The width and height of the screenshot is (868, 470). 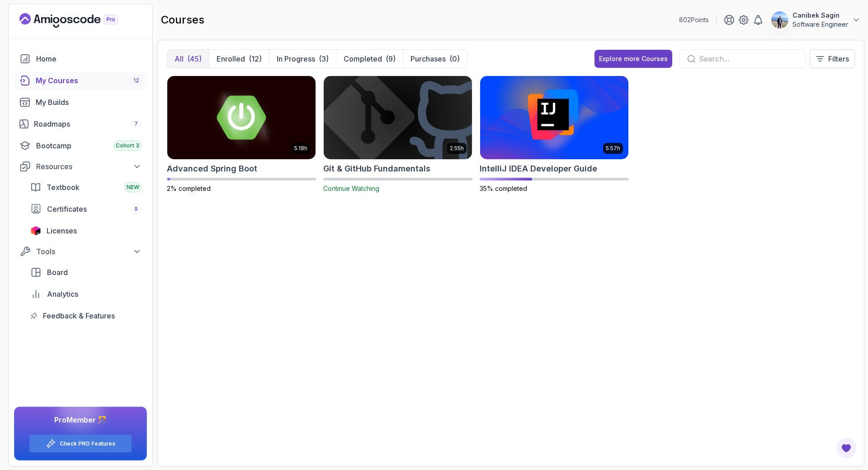 What do you see at coordinates (136, 80) in the screenshot?
I see `span: 12` at bounding box center [136, 80].